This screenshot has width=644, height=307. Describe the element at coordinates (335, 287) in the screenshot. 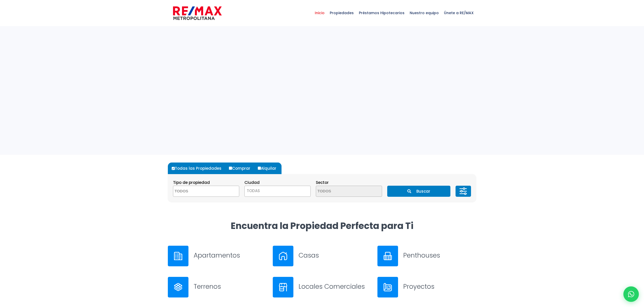

I see `h3: Locales Comerciales` at that location.